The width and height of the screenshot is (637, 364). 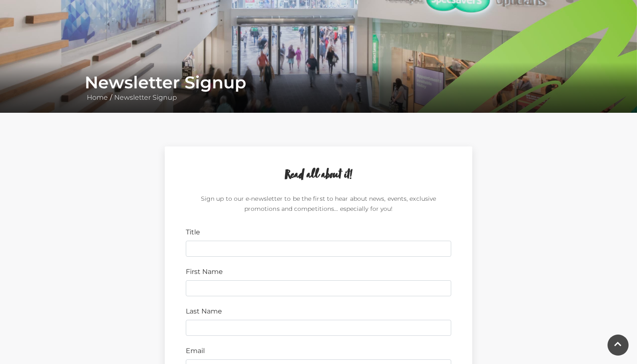 What do you see at coordinates (318, 175) in the screenshot?
I see `h2: Read all about it!` at bounding box center [318, 175].